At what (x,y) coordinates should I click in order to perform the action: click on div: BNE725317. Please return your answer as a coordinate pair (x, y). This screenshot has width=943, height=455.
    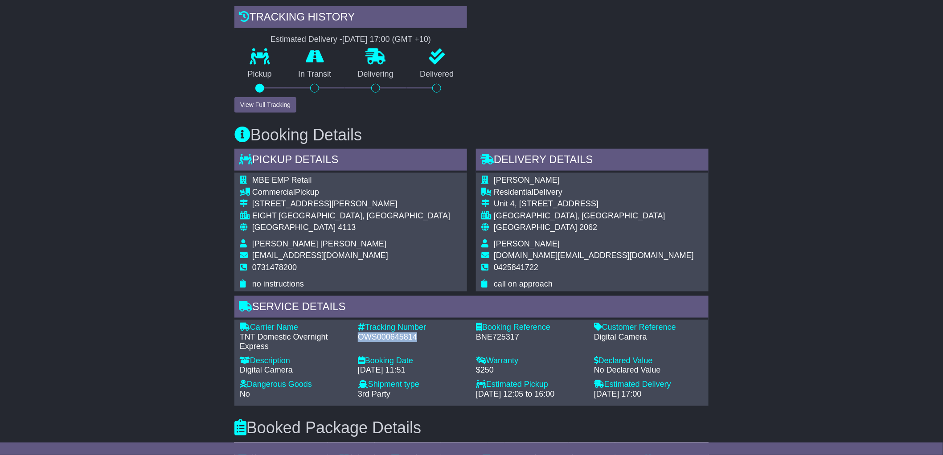
    Looking at the image, I should click on (530, 337).